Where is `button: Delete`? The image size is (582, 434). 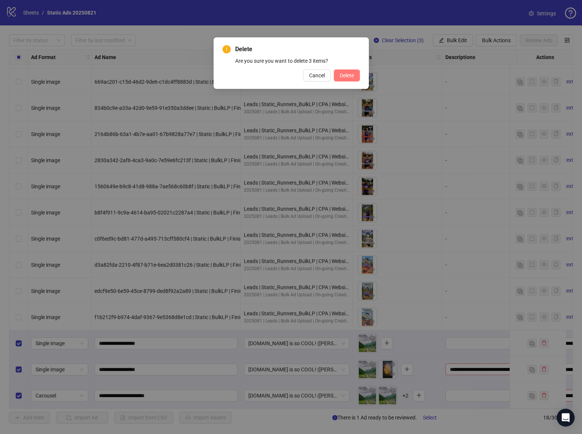
button: Delete is located at coordinates (347, 75).